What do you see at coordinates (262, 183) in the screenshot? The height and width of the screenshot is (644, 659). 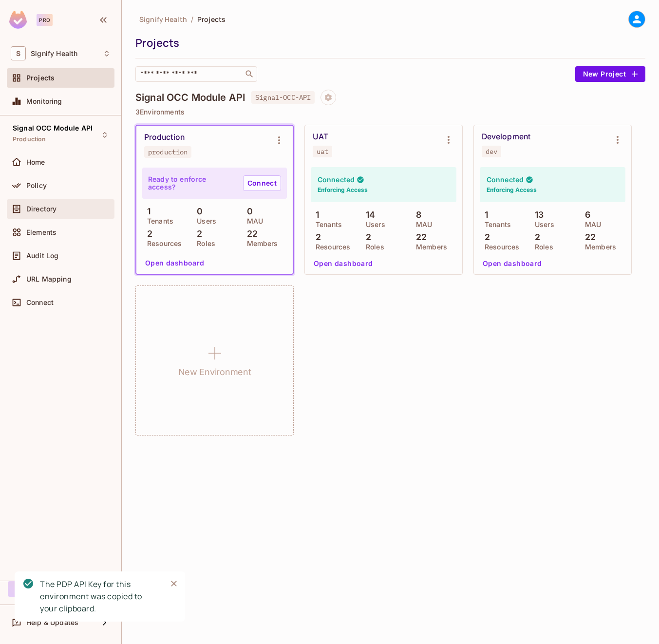 I see `a: Connect` at bounding box center [262, 183].